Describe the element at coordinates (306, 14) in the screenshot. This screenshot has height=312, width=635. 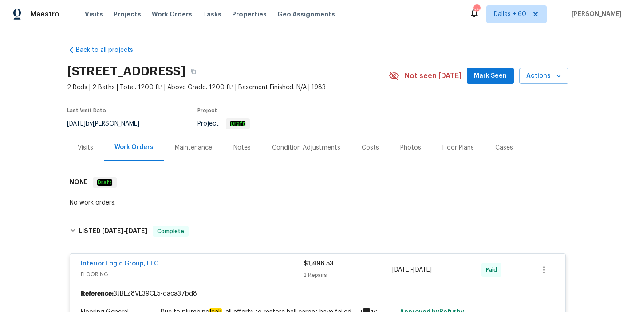
I see `span: Geo Assignments` at that location.